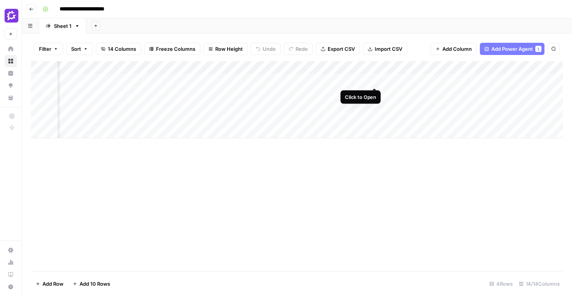 The image size is (572, 296). I want to click on button: Import CSV, so click(385, 49).